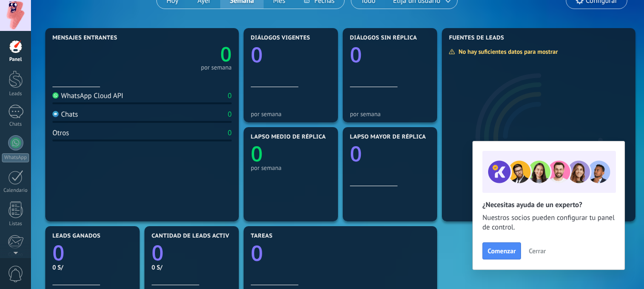  I want to click on span: Cerrar, so click(537, 251).